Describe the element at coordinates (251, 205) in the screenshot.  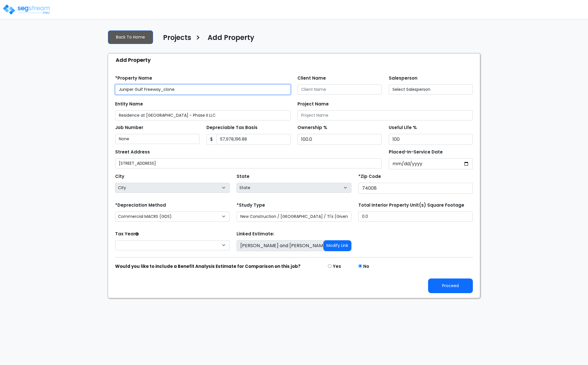
I see `label: *Study Type` at that location.